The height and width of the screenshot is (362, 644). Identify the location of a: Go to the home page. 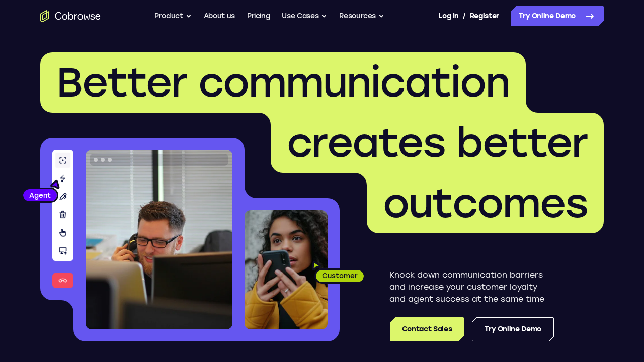
(71, 16).